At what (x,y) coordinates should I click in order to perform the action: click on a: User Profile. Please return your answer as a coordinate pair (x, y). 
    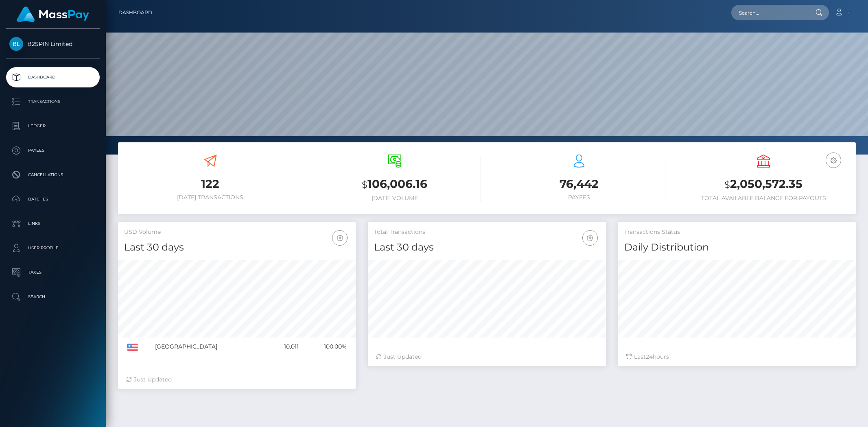
    Looking at the image, I should click on (53, 248).